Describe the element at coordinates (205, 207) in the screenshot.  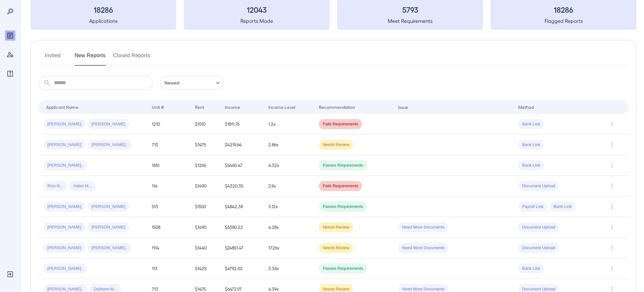
I see `td: $1550` at that location.